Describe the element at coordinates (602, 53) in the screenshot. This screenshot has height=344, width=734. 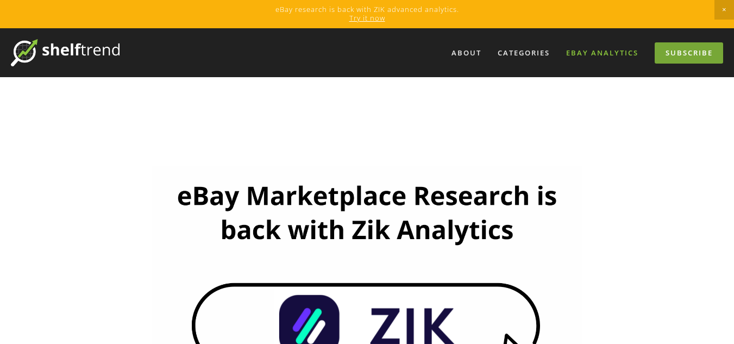
I see `a: eBay Analytics` at that location.